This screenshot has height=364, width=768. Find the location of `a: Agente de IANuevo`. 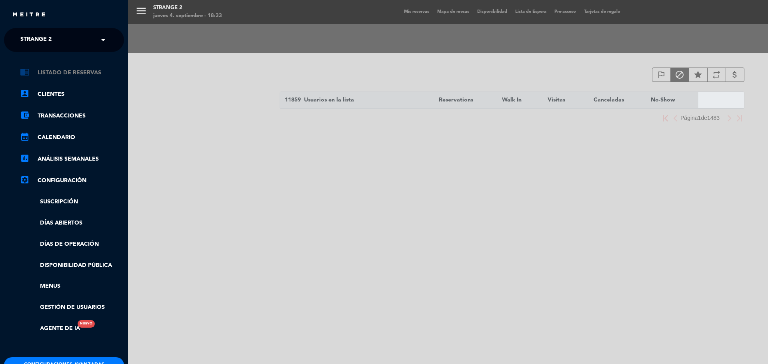

a: Agente de IANuevo is located at coordinates (50, 329).